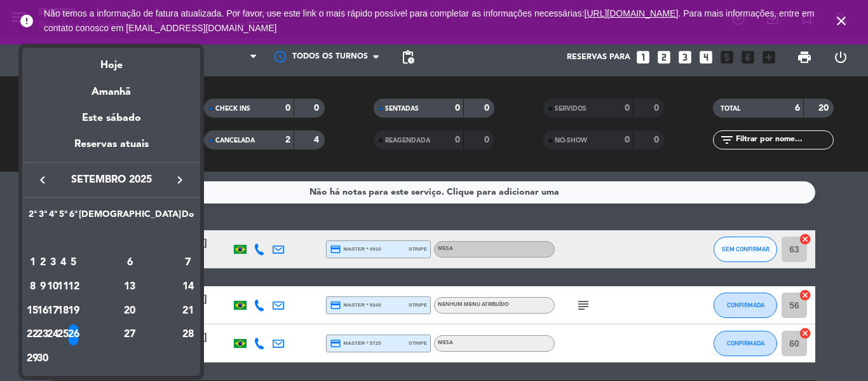 The height and width of the screenshot is (381, 868). I want to click on div: 5, so click(73, 263).